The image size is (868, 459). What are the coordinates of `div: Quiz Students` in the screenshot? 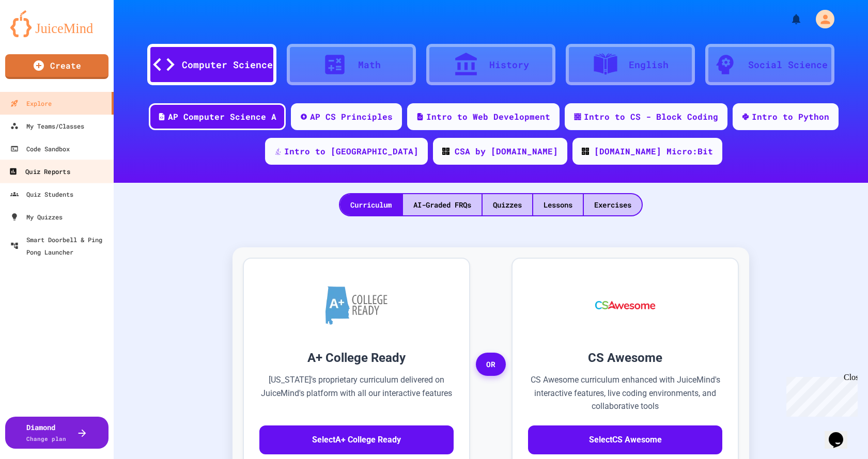 It's located at (42, 194).